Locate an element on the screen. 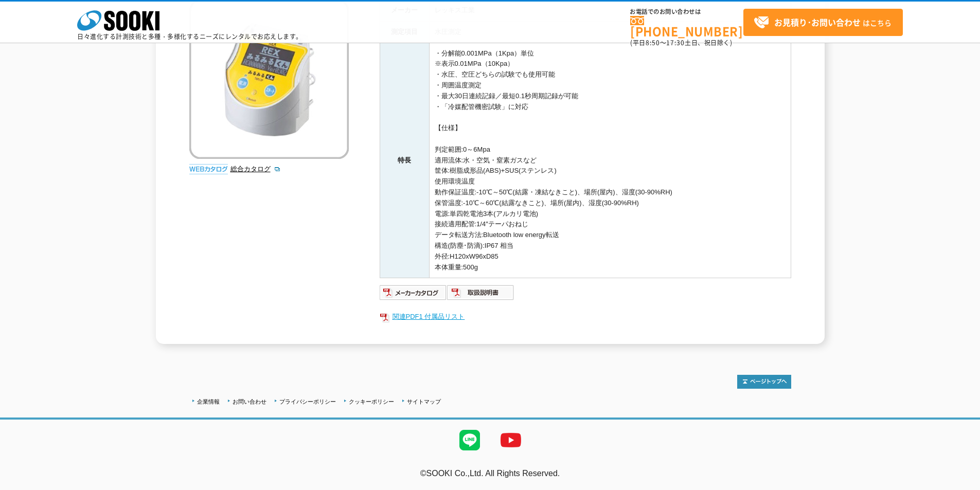 The image size is (980, 490). img: トップページへ is located at coordinates (764, 381).